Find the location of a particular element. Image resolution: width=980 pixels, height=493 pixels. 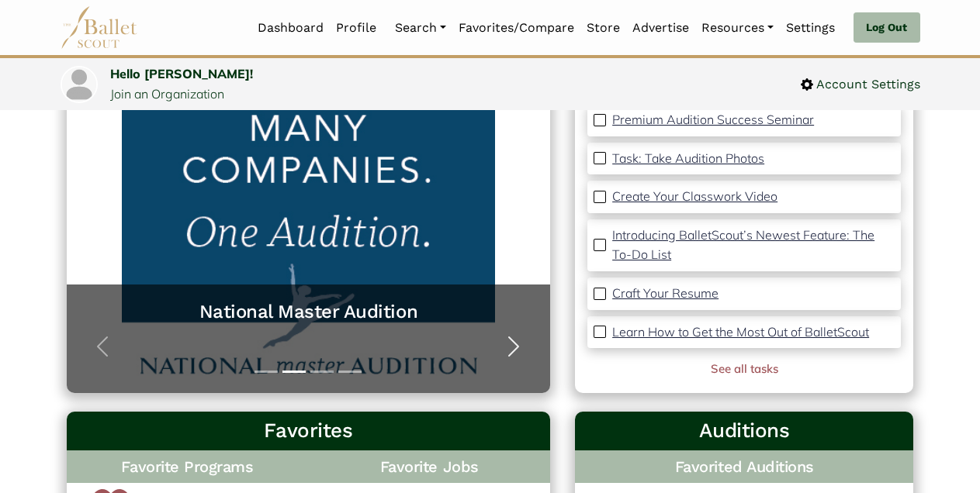

span: Account Settings is located at coordinates (866, 84).